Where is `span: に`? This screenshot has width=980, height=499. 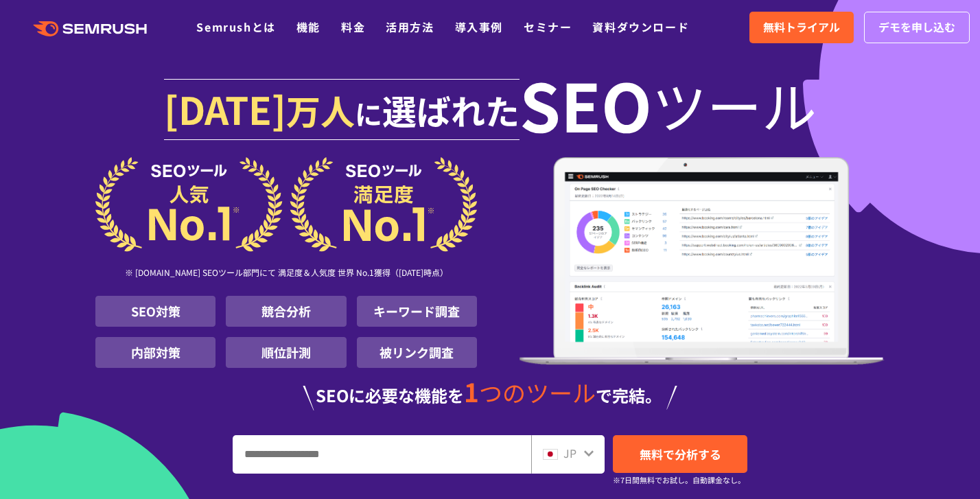
span: に is located at coordinates (368, 114).